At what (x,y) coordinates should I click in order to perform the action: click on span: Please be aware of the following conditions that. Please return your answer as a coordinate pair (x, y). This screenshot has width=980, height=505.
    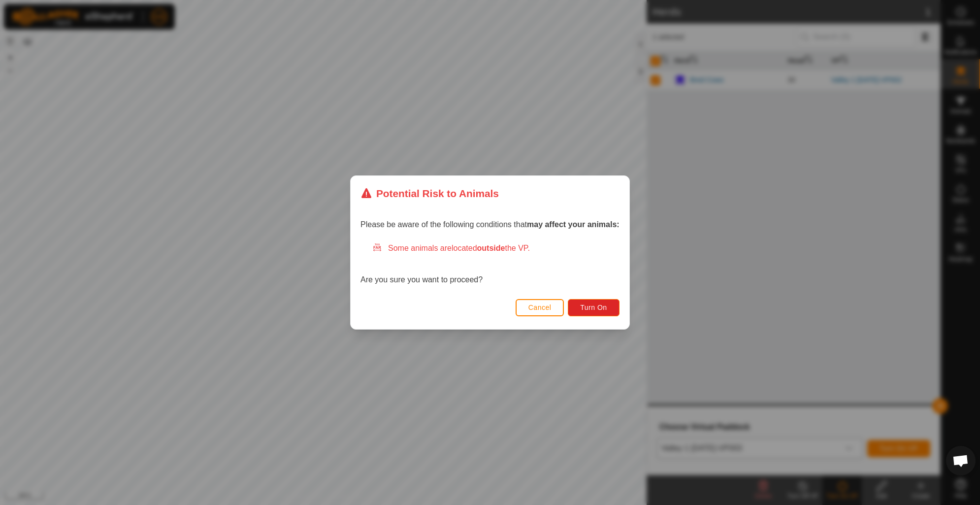
    Looking at the image, I should click on (490, 224).